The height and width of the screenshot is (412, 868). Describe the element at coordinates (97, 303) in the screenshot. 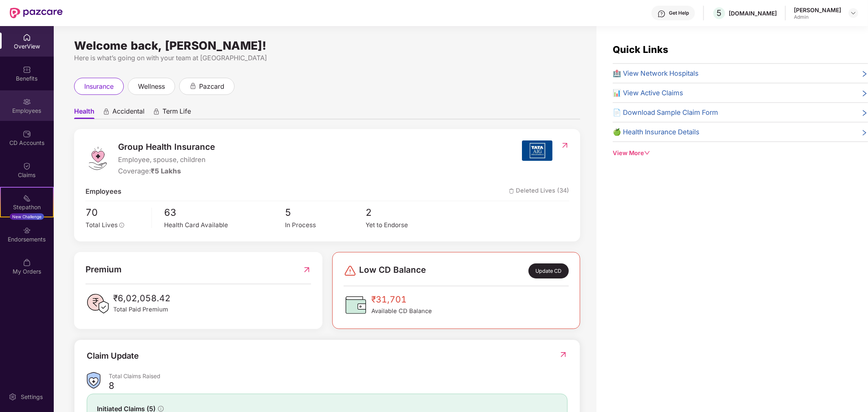

I see `img: PaidPremiumIcon` at that location.